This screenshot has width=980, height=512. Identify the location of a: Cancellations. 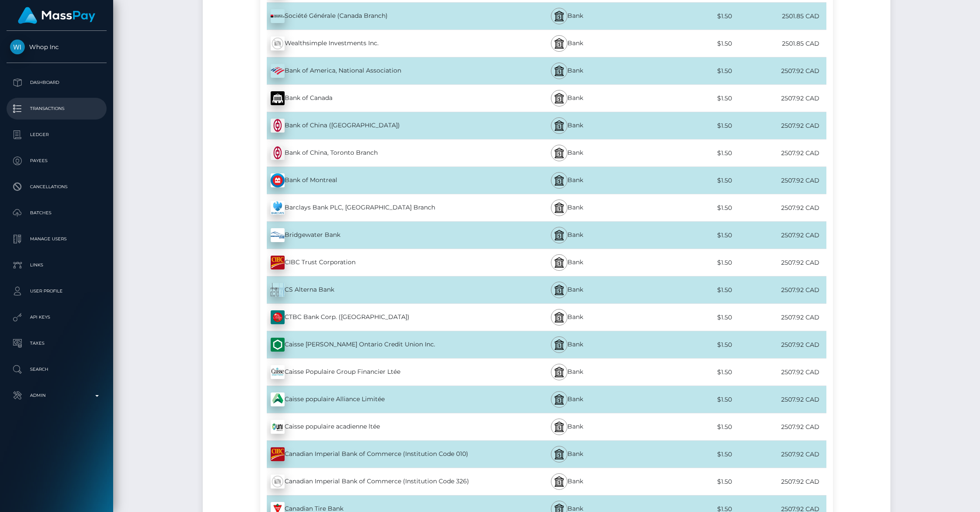
(56, 187).